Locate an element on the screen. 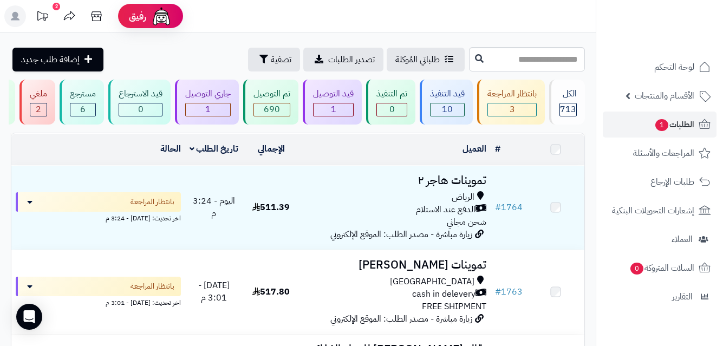 The image size is (723, 346). a: جاري التوصيل 1 is located at coordinates (207, 102).